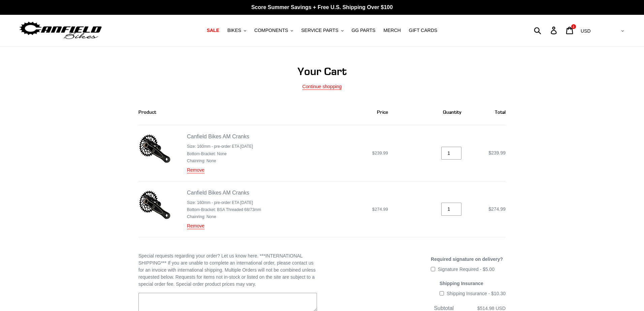 This screenshot has width=644, height=311. Describe the element at coordinates (61, 30) in the screenshot. I see `img: Canfield Bikes` at that location.